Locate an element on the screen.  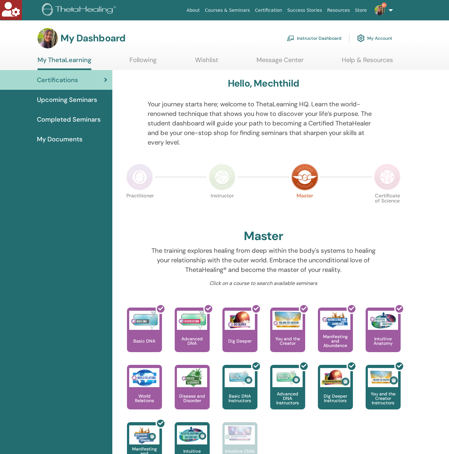
a: Advanced DNA Instructors Advanced DNA Instructors is located at coordinates (288, 393).